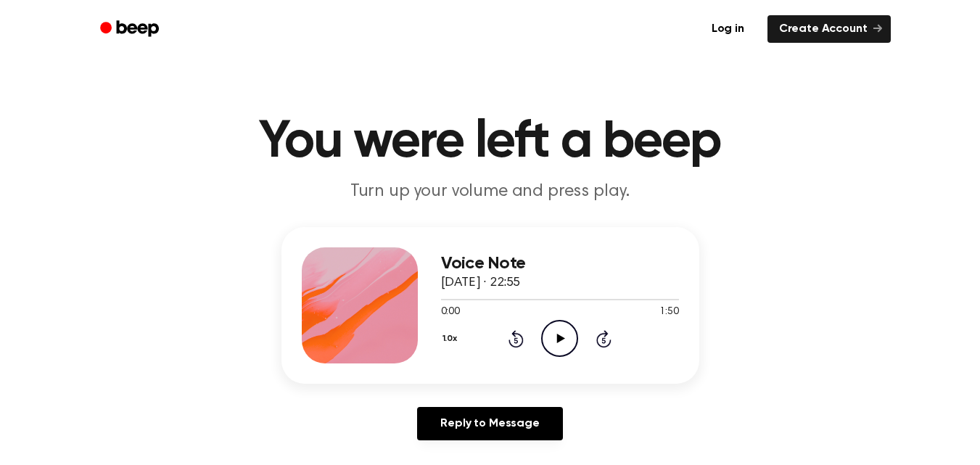 The width and height of the screenshot is (980, 465). What do you see at coordinates (130, 29) in the screenshot?
I see `a: Beep` at bounding box center [130, 29].